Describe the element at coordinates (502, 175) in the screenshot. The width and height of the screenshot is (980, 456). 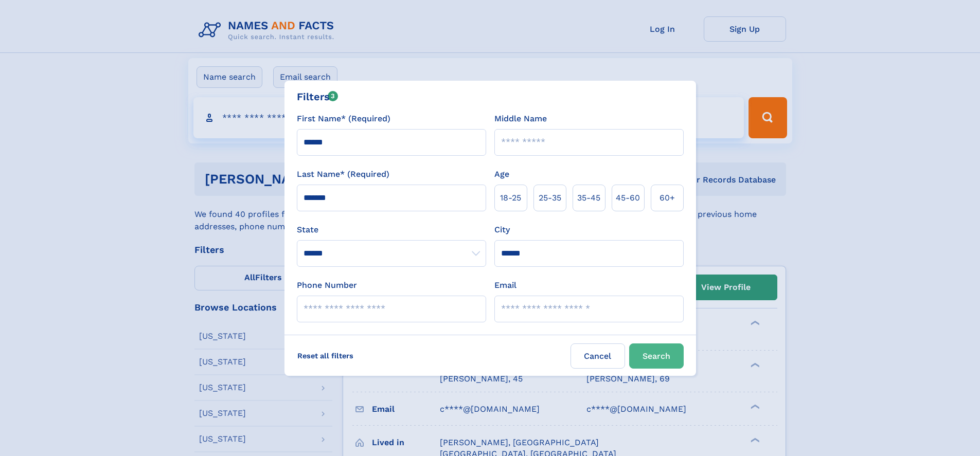
I see `label: Age` at that location.